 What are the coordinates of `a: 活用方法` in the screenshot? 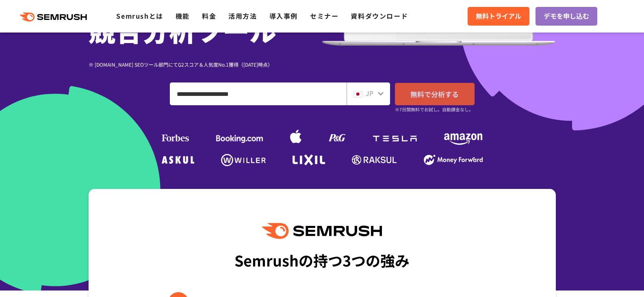 It's located at (243, 16).